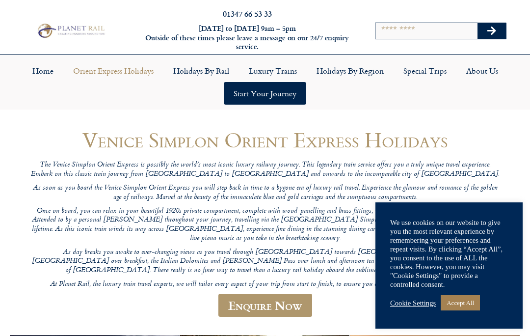  I want to click on div: We use cookies on our website to give you the most relevant experience by remembering your prefer..., so click(449, 253).